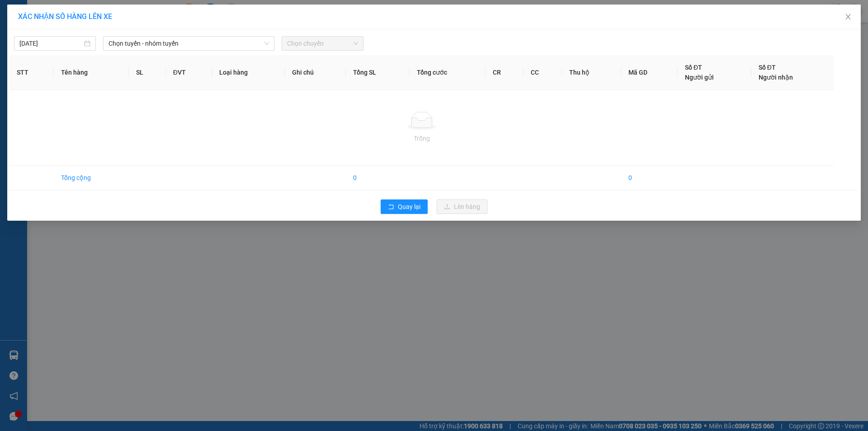 The height and width of the screenshot is (431, 868). Describe the element at coordinates (422, 138) in the screenshot. I see `div: Trống` at that location.